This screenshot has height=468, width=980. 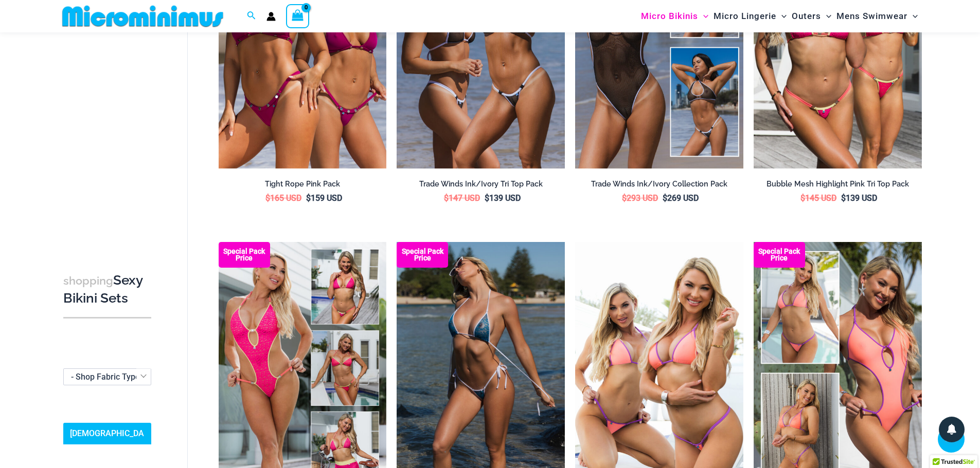 I want to click on h3: Sexy Bikini Sets, so click(x=107, y=289).